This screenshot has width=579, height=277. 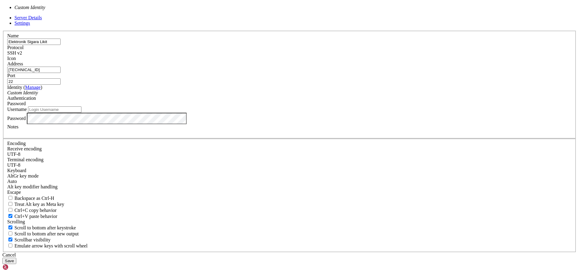 What do you see at coordinates (290, 255) in the screenshot?
I see `div: Cancel` at bounding box center [290, 255].